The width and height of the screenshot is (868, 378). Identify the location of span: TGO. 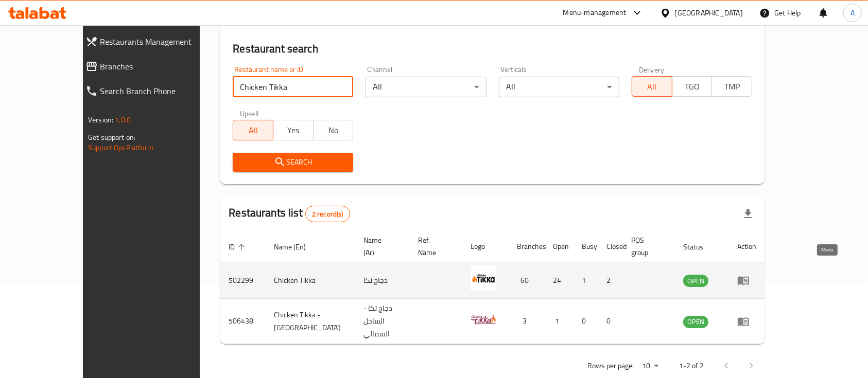
(693, 86).